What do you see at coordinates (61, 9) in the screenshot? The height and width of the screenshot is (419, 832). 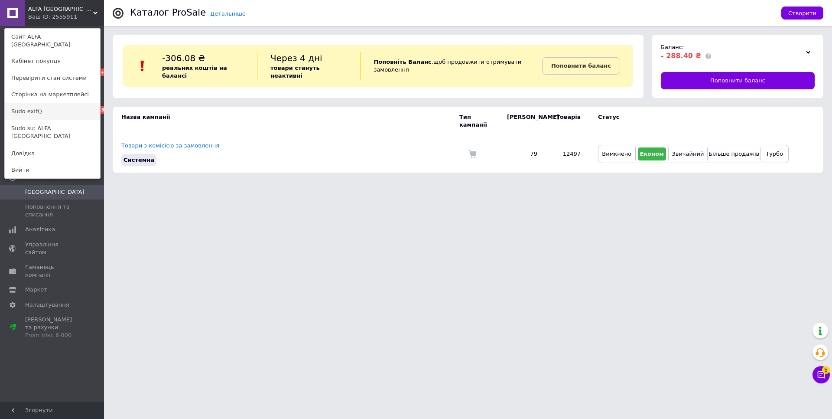 I see `span: ALFA UKRAINE` at bounding box center [61, 9].